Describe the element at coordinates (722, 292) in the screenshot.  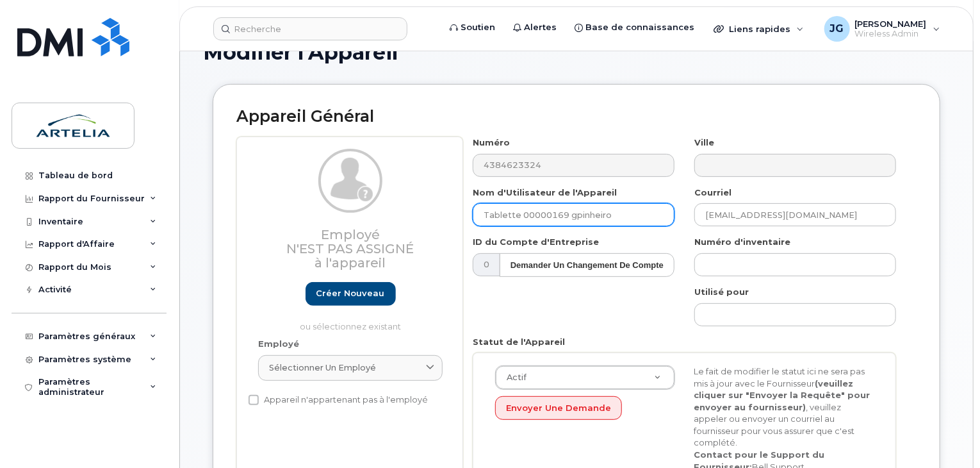
I see `label: Utilisé pour` at that location.